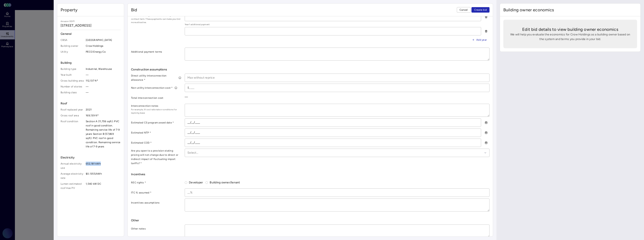  Describe the element at coordinates (72, 46) in the screenshot. I see `span: Building owner` at that location.